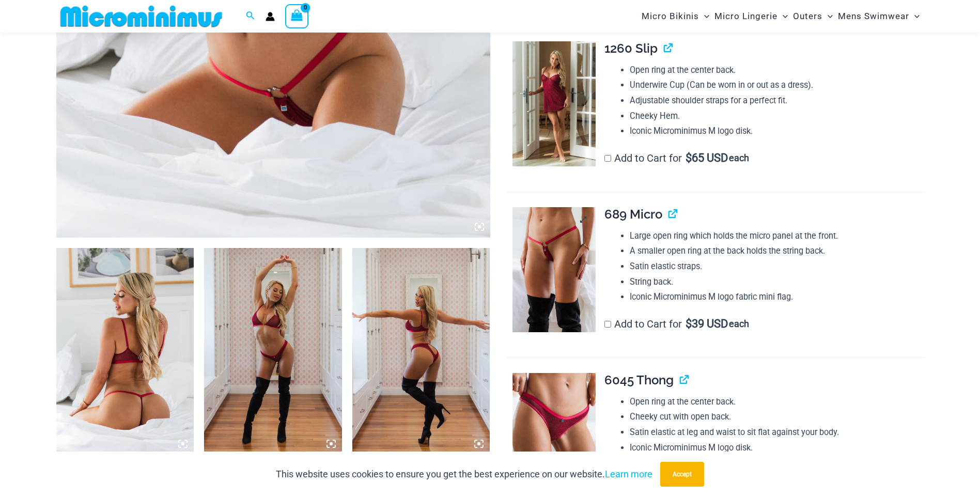  Describe the element at coordinates (777, 251) in the screenshot. I see `li: A smaller open ring at the back holds the string back.` at that location.